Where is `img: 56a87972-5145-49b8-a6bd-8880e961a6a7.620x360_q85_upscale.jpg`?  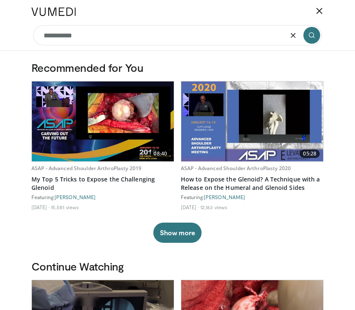 img: 56a87972-5145-49b8-a6bd-8880e961a6a7.620x360_q85_upscale.jpg is located at coordinates (252, 121).